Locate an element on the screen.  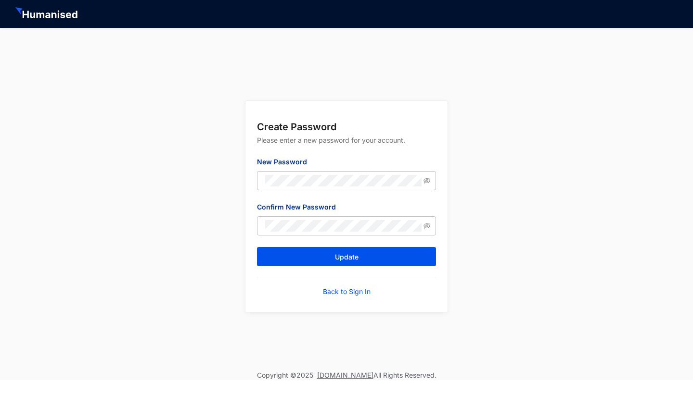
button: Update is located at coordinates (346, 257).